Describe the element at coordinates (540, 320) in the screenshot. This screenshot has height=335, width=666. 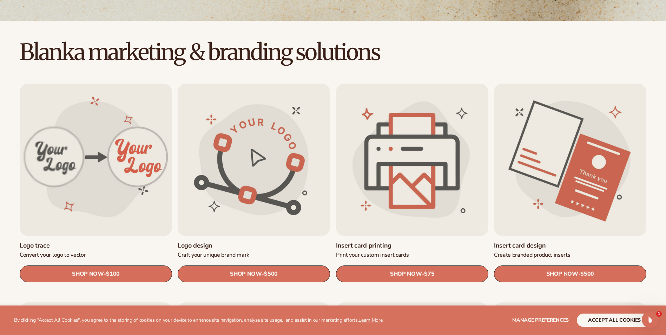
I see `button: Manage preferences` at that location.